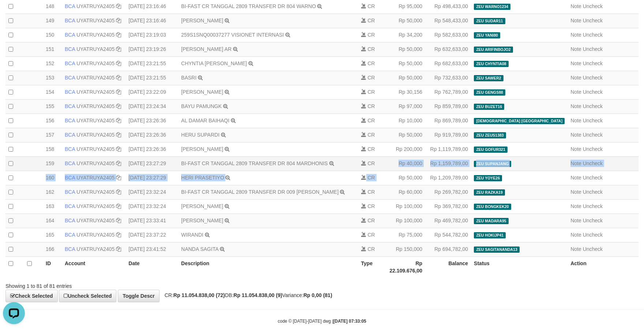 This screenshot has height=330, width=644. I want to click on td: Rp 732,633,00, so click(448, 77).